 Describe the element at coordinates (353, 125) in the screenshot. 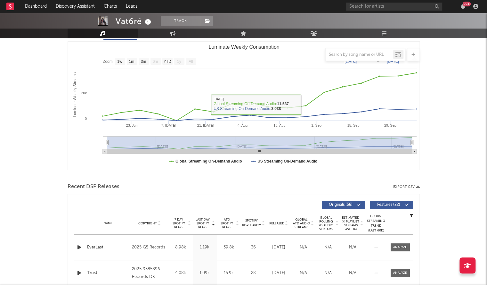

I see `text: 15. Sep` at that location.